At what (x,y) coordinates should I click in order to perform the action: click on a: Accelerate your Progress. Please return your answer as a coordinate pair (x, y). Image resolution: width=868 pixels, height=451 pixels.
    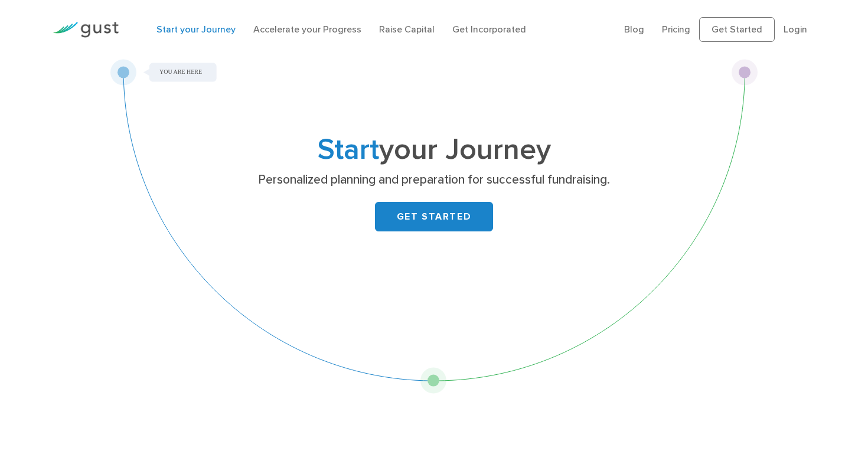
    Looking at the image, I should click on (307, 29).